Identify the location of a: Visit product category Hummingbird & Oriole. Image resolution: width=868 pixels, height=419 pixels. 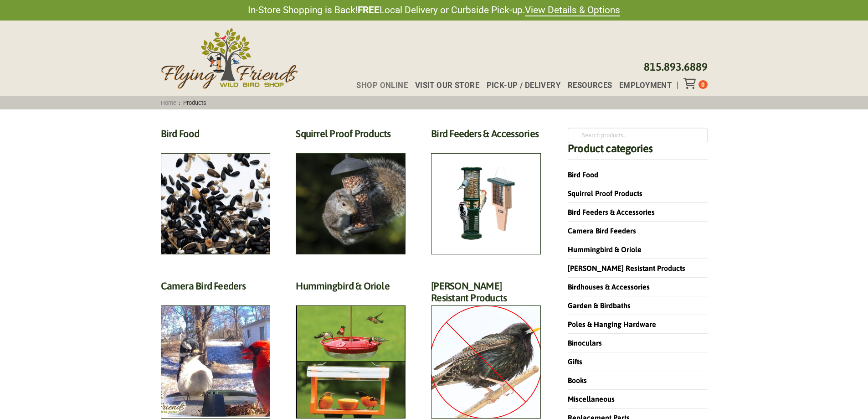
(351, 350).